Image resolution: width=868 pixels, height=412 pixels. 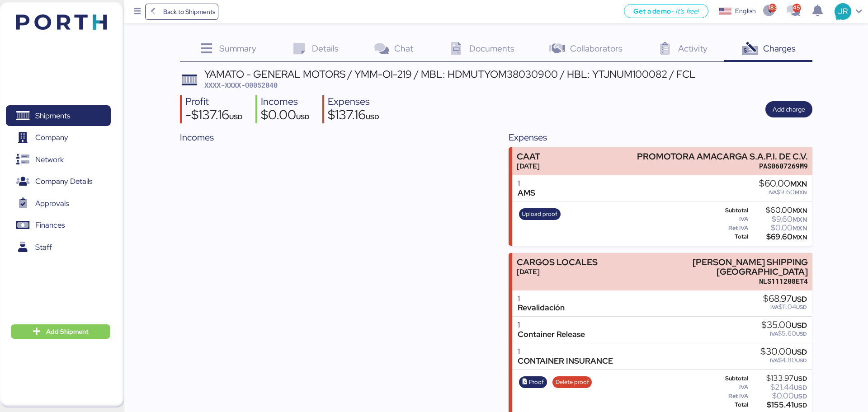 What do you see at coordinates (533, 383) in the screenshot?
I see `button: Proof` at bounding box center [533, 383].